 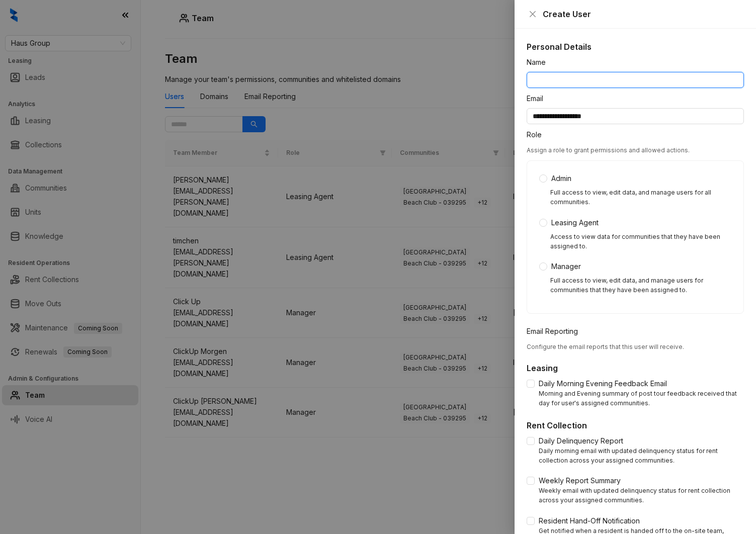 What do you see at coordinates (641, 456) in the screenshot?
I see `div: Daily morning email with updated delinquency status for rent collection across your assigned comm...` at bounding box center [641, 456].